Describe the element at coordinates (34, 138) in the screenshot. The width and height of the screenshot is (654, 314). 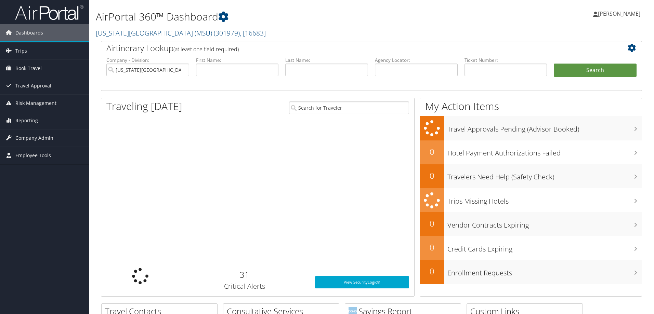
I see `span: Company Admin` at that location.